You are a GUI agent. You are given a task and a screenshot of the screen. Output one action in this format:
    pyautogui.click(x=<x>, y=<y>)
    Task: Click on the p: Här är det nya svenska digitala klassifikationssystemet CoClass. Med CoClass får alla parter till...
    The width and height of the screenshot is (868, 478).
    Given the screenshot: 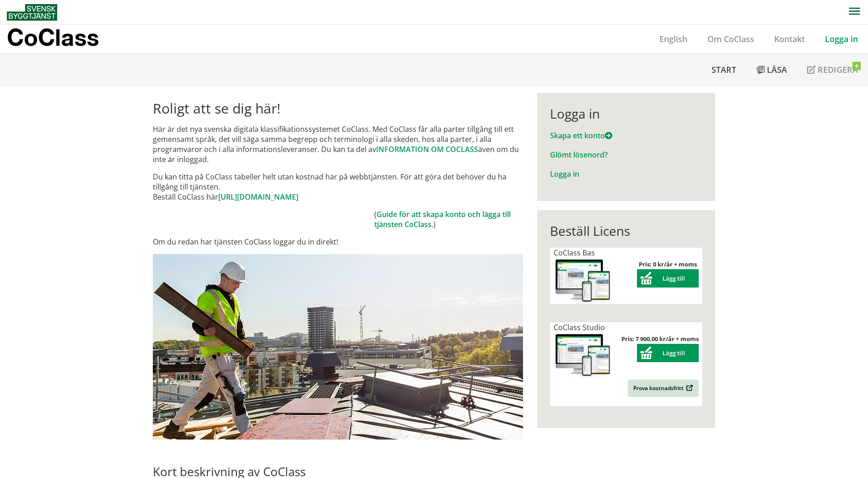 What is the action you would take?
    pyautogui.click(x=337, y=145)
    